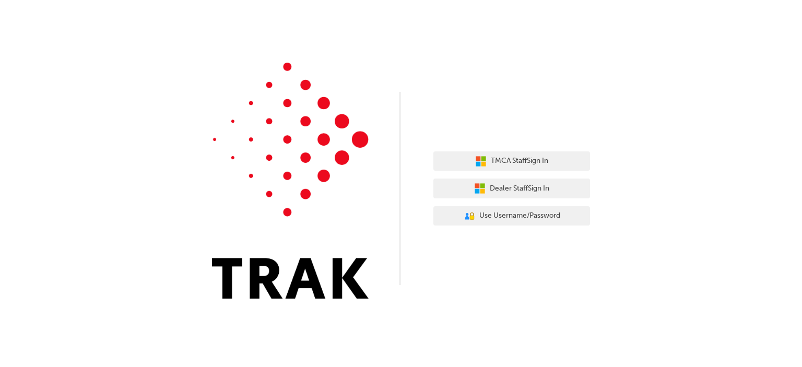 This screenshot has height=367, width=802. What do you see at coordinates (512, 161) in the screenshot?
I see `button: TMCA StaffSign In` at bounding box center [512, 161].